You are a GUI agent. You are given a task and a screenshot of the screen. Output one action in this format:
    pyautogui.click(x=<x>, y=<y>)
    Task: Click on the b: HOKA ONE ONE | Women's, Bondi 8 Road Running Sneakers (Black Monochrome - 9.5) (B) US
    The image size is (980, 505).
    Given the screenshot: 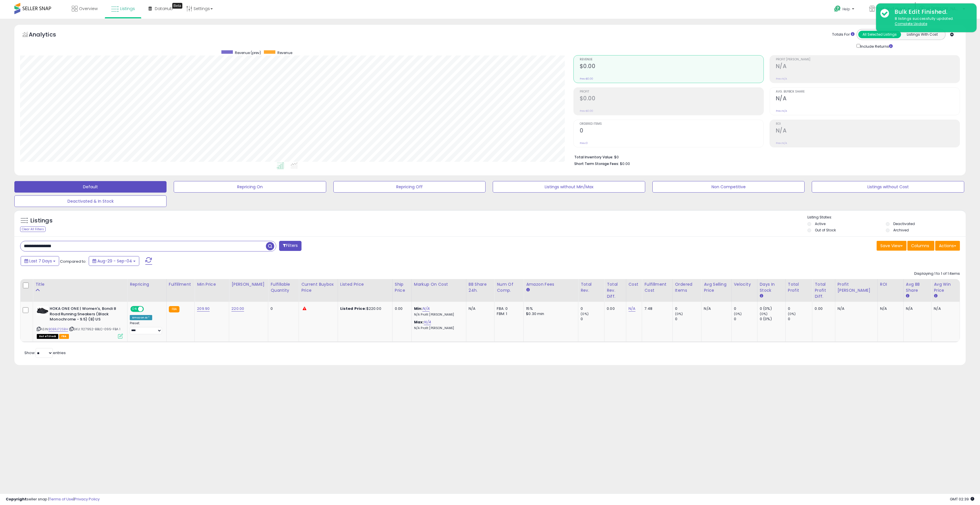 What is the action you would take?
    pyautogui.click(x=85, y=314)
    